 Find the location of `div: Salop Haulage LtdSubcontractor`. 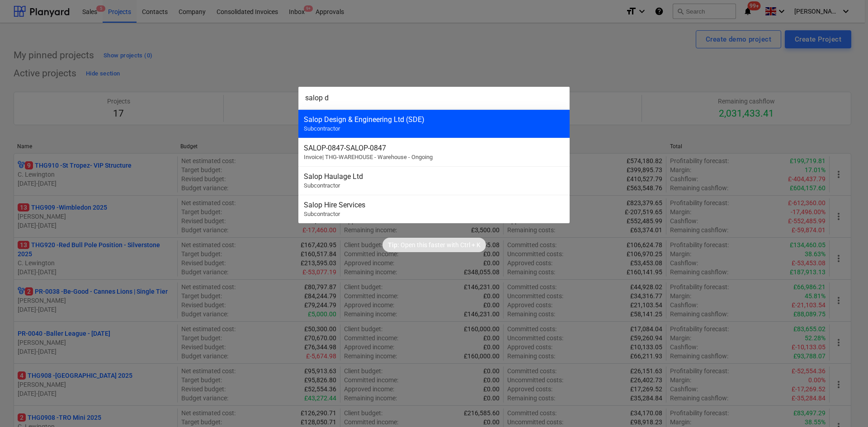

div: Salop Haulage LtdSubcontractor is located at coordinates (434, 180).